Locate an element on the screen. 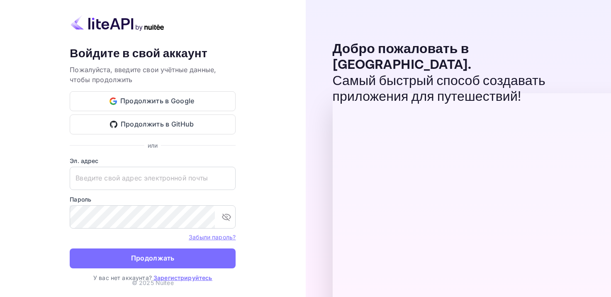 The height and width of the screenshot is (297, 611). ya-tr-span: Продолжить в GitHub is located at coordinates (157, 124).